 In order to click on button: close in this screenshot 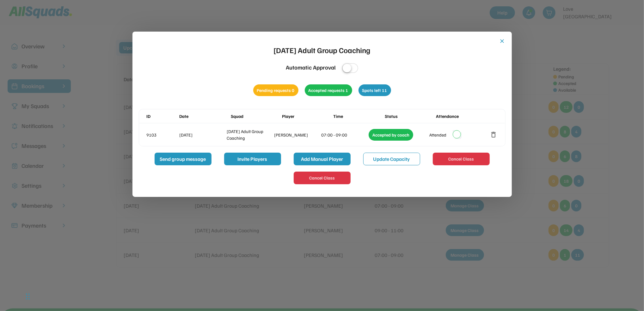, I will do `click(502, 41)`.